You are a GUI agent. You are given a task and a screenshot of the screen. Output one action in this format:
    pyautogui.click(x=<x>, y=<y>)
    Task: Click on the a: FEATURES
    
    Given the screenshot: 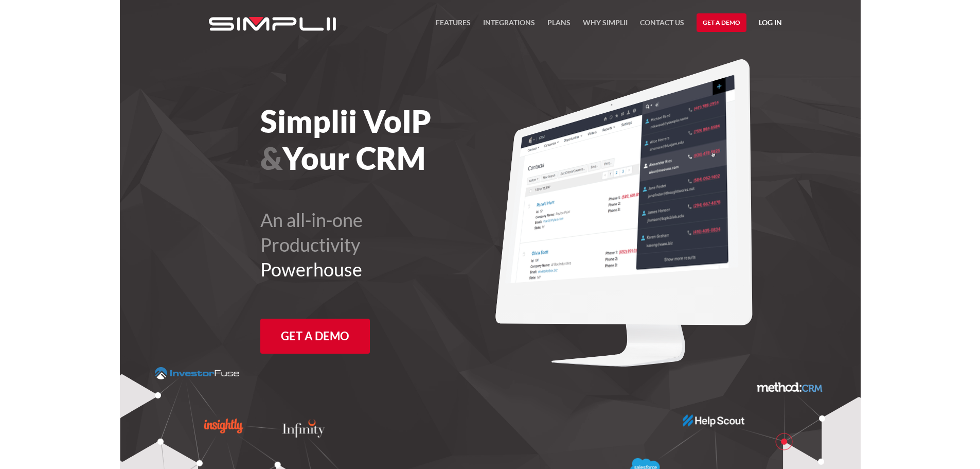 What is the action you would take?
    pyautogui.click(x=453, y=26)
    